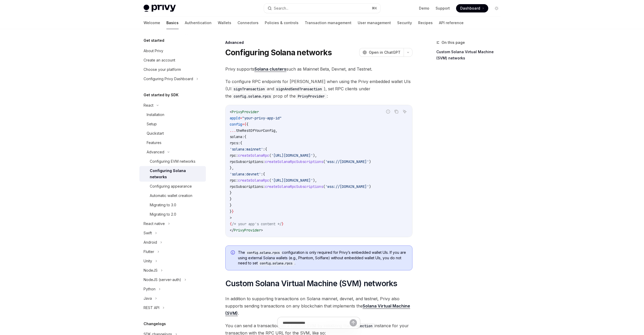  I want to click on a: Installation, so click(173, 114).